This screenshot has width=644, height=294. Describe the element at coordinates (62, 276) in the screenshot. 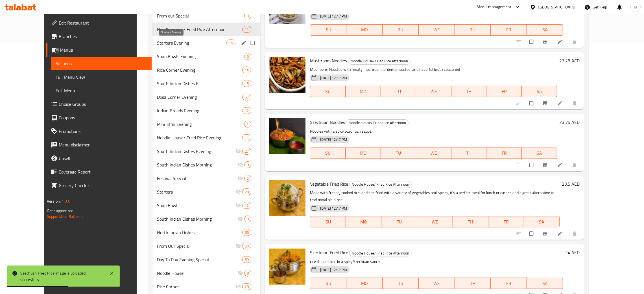

I see `div: Szechuan Fried Rice image is uploaded succesfully` at that location.